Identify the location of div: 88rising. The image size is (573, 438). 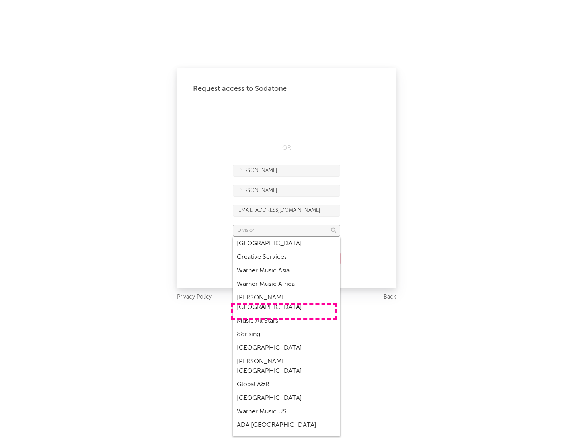
(287, 334).